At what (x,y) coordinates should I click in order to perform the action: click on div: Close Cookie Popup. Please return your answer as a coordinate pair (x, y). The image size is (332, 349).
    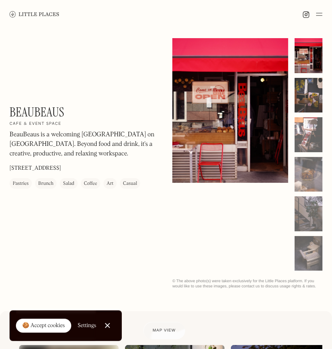
    Looking at the image, I should click on (107, 326).